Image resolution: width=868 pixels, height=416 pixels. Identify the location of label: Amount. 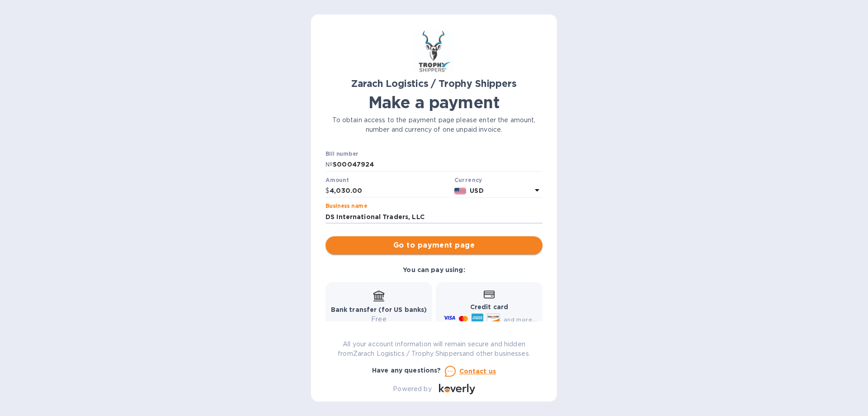
(337, 180).